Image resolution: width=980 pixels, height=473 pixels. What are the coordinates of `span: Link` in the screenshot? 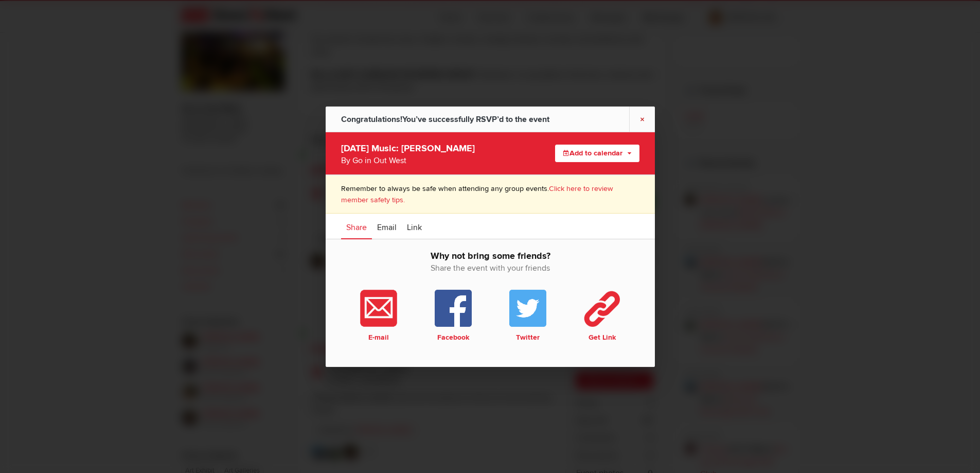 It's located at (414, 227).